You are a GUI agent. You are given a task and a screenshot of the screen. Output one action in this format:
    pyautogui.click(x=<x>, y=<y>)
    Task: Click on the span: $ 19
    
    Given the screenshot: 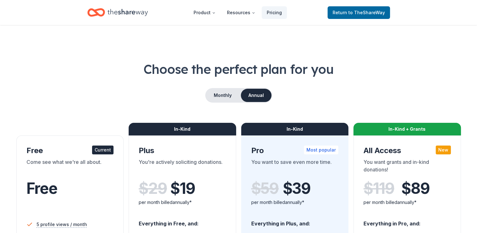 What is the action you would take?
    pyautogui.click(x=182, y=188)
    